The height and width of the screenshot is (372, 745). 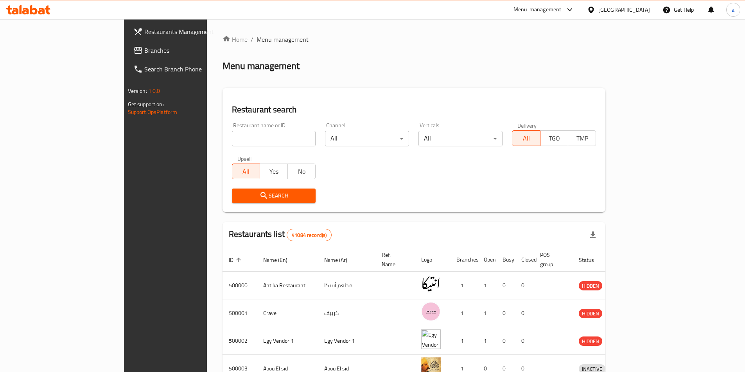 I want to click on span: Ref. Name, so click(x=393, y=260).